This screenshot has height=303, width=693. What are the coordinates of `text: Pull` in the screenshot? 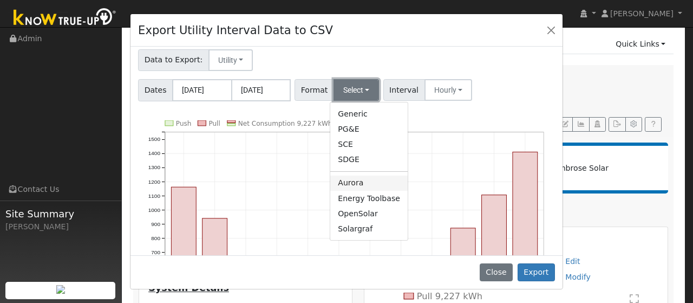 It's located at (215, 124).